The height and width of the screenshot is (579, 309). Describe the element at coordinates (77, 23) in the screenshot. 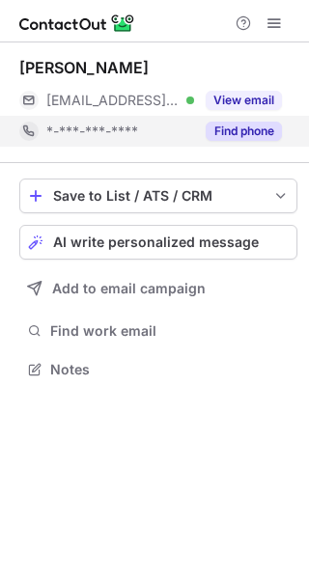

I see `img: ContactOut v5.3.10` at that location.